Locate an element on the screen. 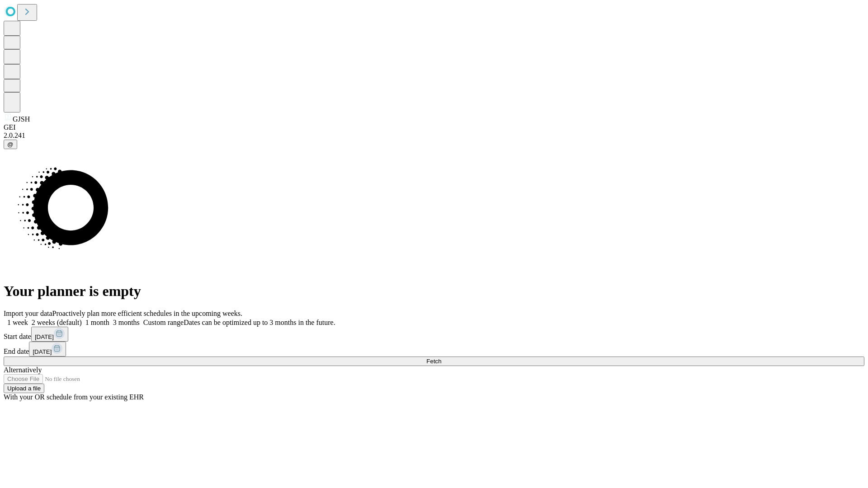 The width and height of the screenshot is (868, 488). button: Fetch is located at coordinates (434, 361).